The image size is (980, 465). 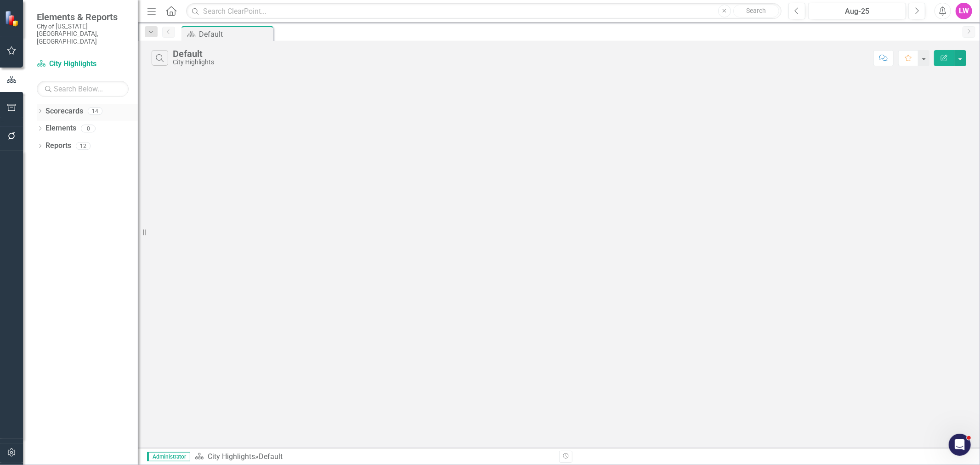 I want to click on input: Search Below..., so click(x=82, y=89).